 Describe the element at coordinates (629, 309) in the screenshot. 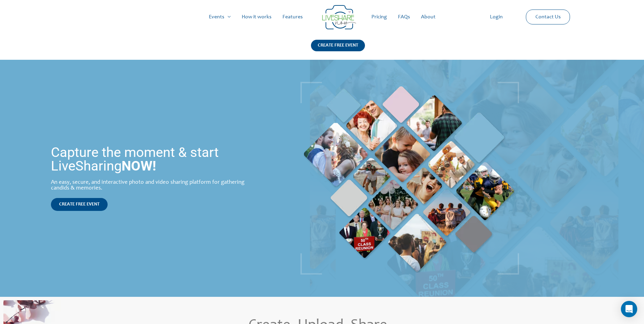

I see `div: Open Intercom Messenger` at that location.